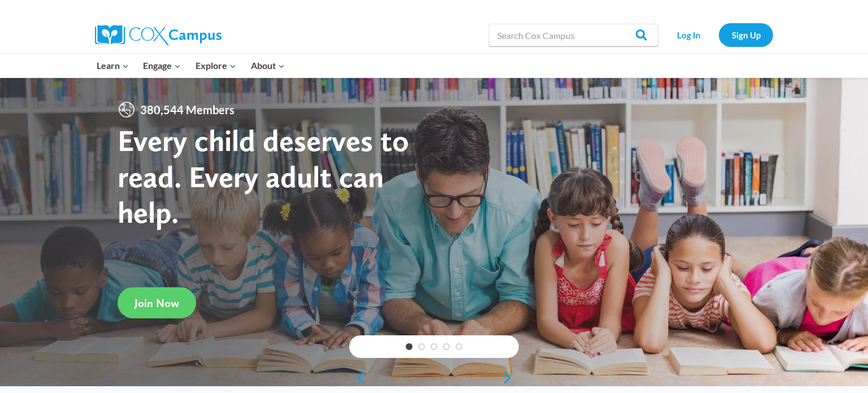 The width and height of the screenshot is (868, 393). What do you see at coordinates (268, 65) in the screenshot?
I see `span: About` at bounding box center [268, 65].